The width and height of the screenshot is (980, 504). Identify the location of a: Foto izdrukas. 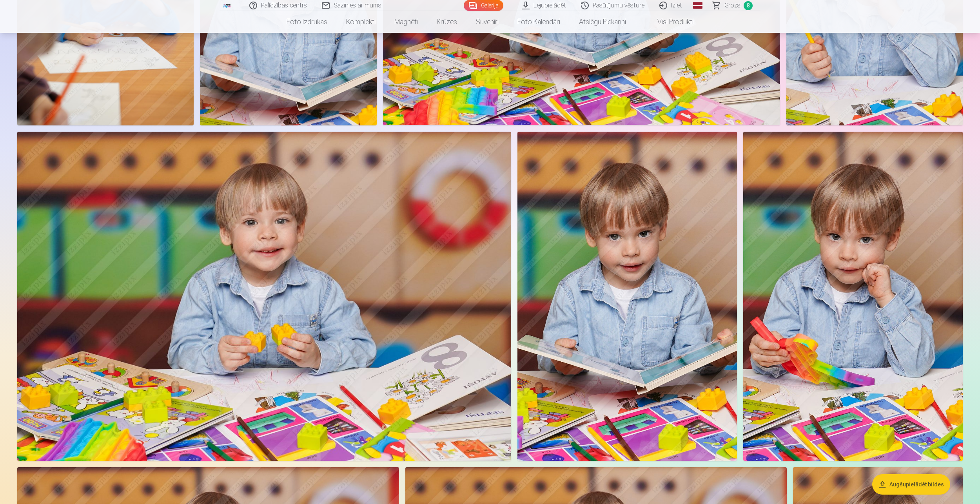
(307, 22).